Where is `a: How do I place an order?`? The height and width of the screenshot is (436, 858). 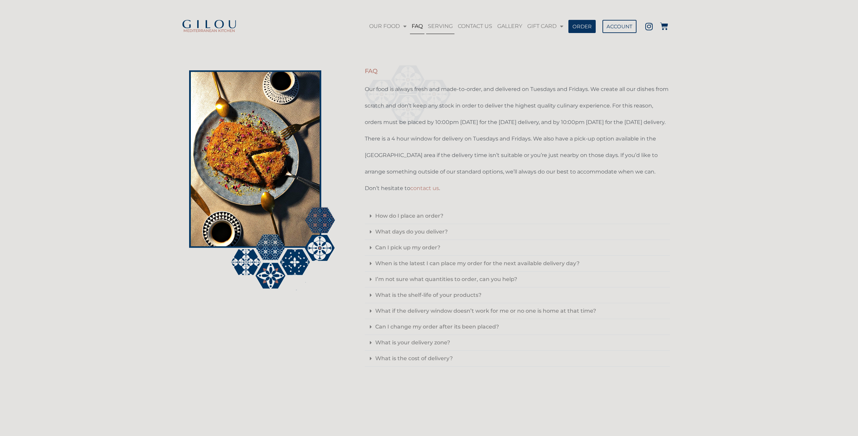 a: How do I place an order? is located at coordinates (409, 216).